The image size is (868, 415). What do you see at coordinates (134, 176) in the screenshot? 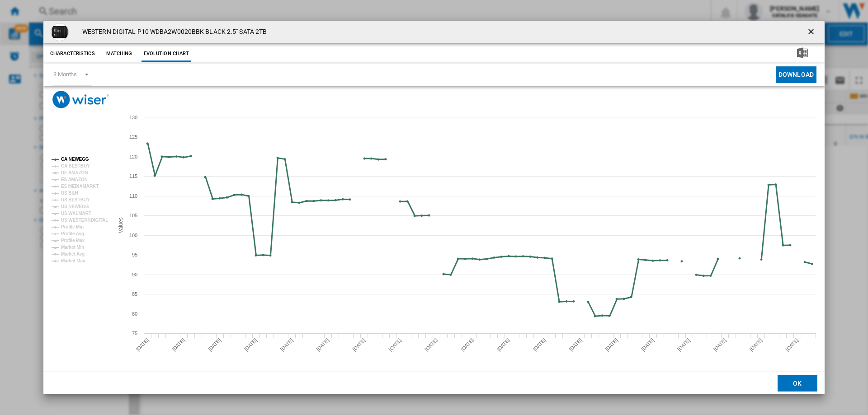
I see `tspan: 115` at bounding box center [134, 176].